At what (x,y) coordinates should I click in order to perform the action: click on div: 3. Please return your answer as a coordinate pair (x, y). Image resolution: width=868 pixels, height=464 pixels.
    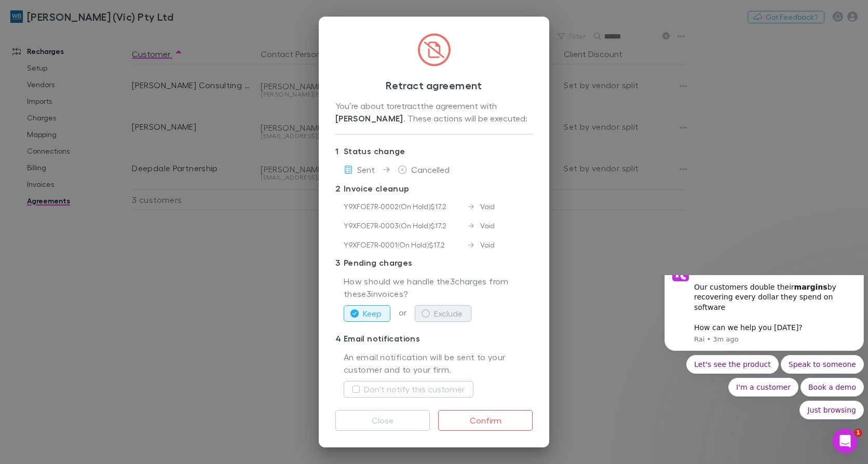
    Looking at the image, I should click on (340, 263).